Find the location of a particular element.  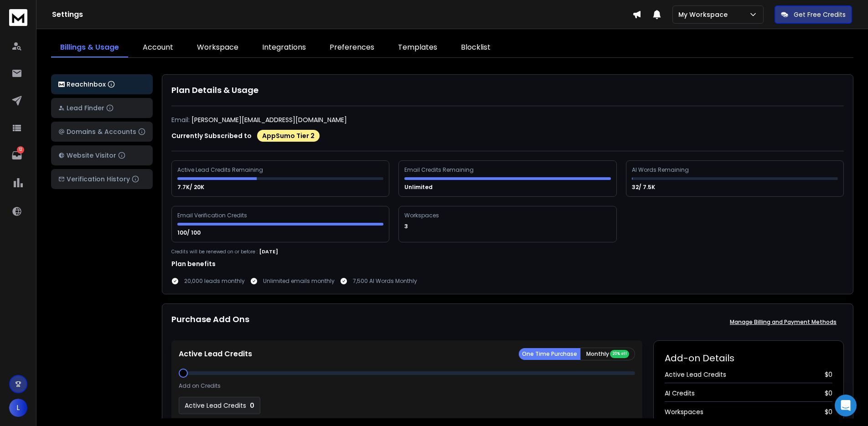

h1: Purchase Add Ons is located at coordinates (210, 322).